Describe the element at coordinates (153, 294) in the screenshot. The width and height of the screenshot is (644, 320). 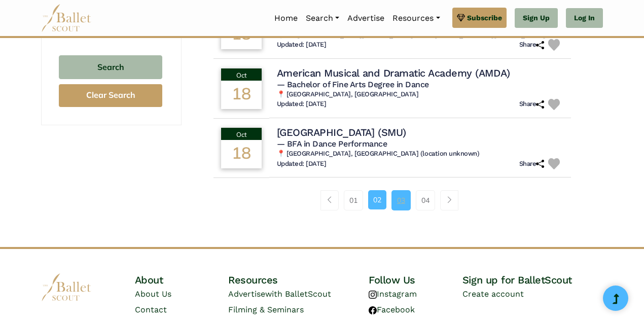
I see `a: About Us` at that location.